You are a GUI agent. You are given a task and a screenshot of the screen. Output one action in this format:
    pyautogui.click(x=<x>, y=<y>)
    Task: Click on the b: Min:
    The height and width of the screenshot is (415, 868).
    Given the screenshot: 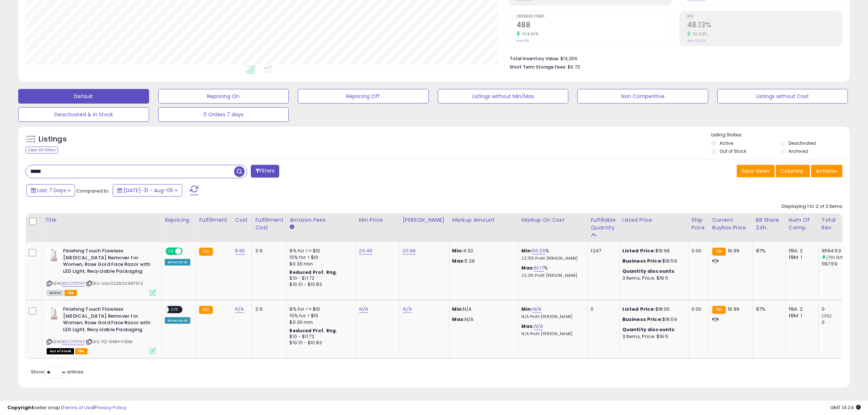 What is the action you would take?
    pyautogui.click(x=527, y=309)
    